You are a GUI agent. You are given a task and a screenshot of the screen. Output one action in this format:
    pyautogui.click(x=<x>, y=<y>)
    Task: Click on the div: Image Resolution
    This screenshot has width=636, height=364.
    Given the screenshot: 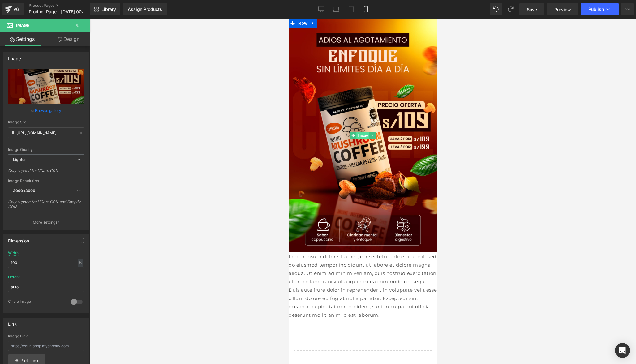 What is the action you would take?
    pyautogui.click(x=46, y=181)
    